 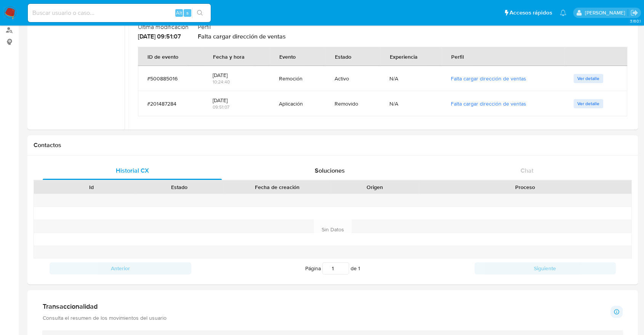 I want to click on span: Historial CX, so click(x=133, y=170).